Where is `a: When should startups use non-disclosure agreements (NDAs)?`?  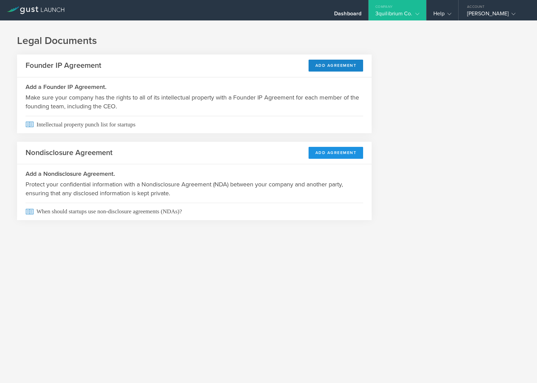
a: When should startups use non-disclosure agreements (NDAs)? is located at coordinates (194, 211).